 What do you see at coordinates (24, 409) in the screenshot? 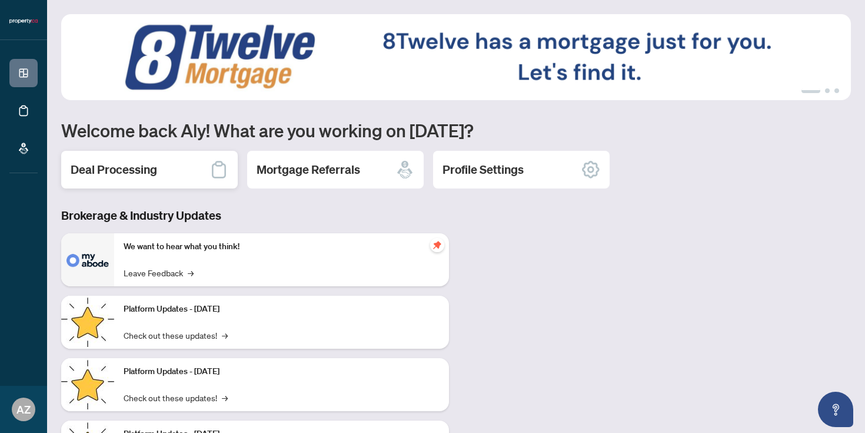
I see `span: AZ` at bounding box center [24, 409].